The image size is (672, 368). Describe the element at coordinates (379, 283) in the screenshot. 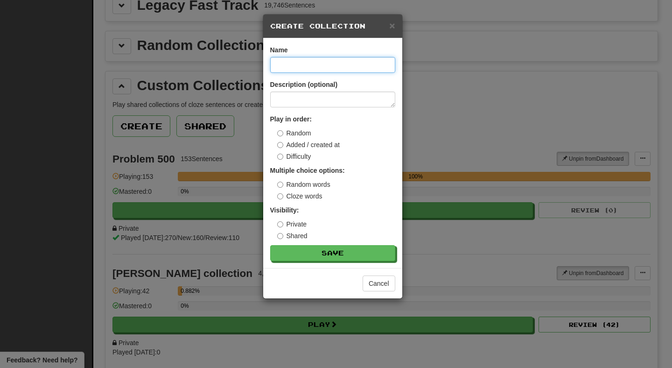

I see `button: Cancel` at that location.